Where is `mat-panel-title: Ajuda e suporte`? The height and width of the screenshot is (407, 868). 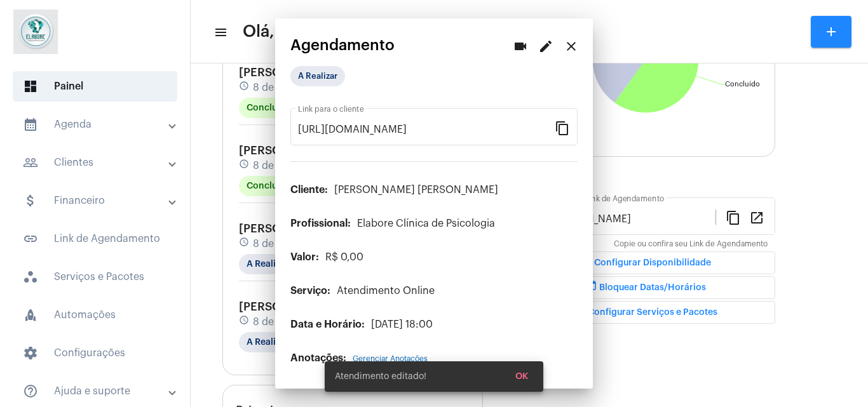 mat-panel-title: Ajuda e suporte is located at coordinates (96, 391).